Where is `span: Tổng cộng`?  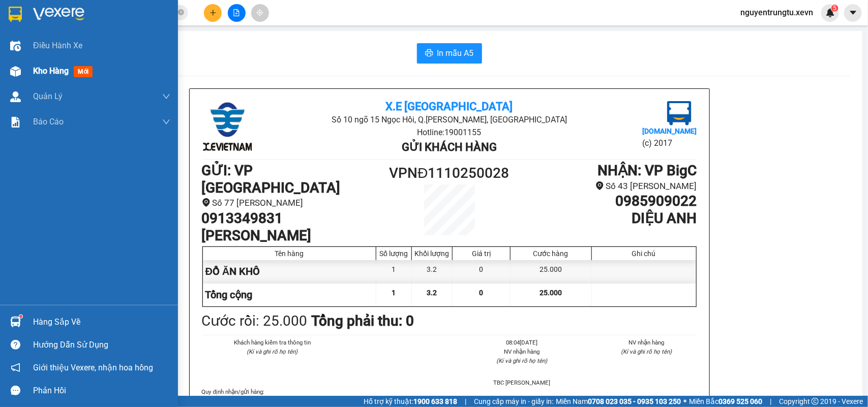 span: Tổng cộng is located at coordinates (229, 295).